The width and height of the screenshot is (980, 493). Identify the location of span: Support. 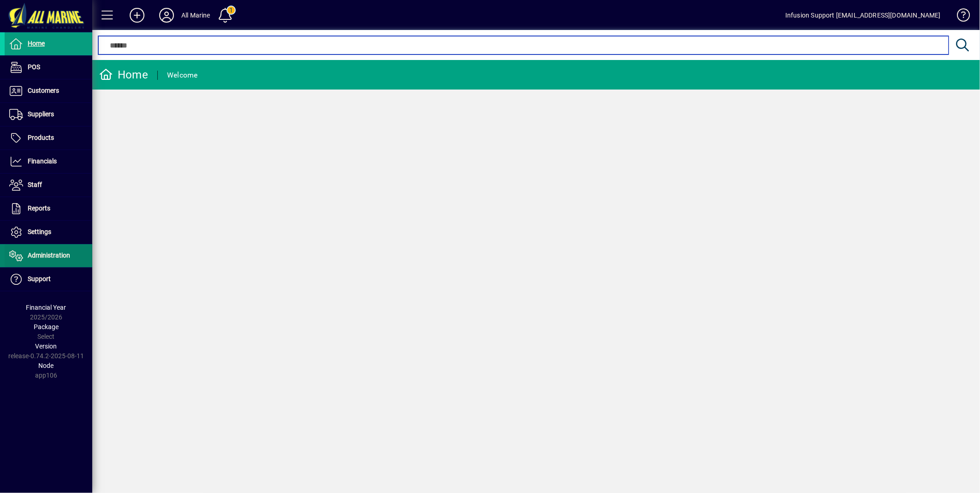
(39, 279).